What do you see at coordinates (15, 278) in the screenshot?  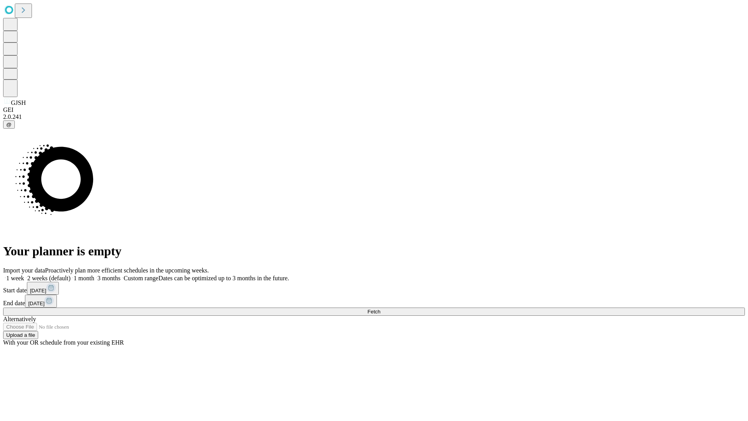 I see `span: 1 week` at bounding box center [15, 278].